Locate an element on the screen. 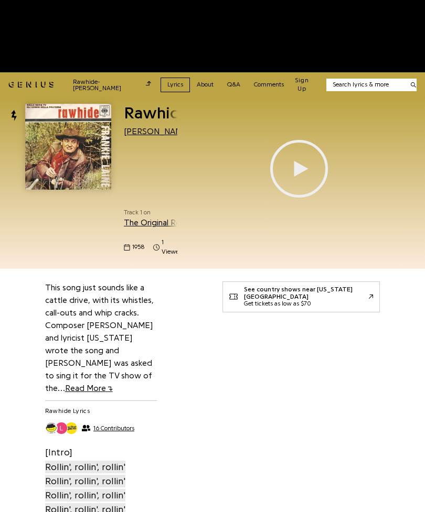  div: Get tickets as low as $70 is located at coordinates (306, 304).